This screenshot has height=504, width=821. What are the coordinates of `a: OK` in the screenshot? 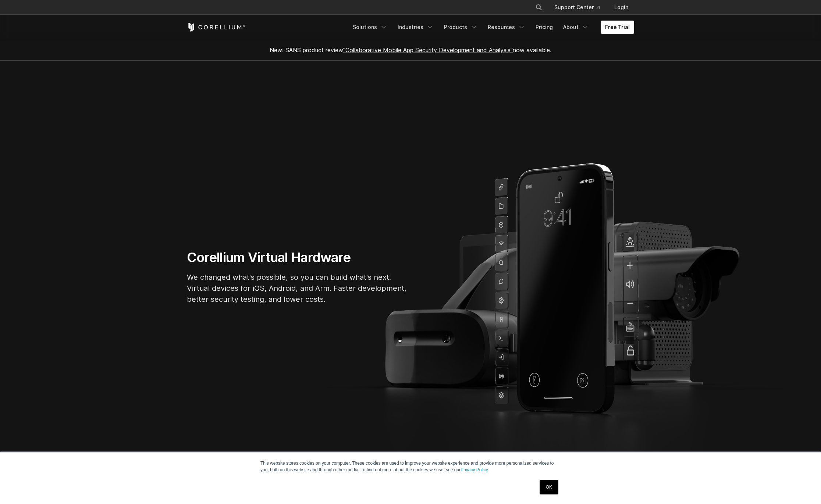 It's located at (549, 487).